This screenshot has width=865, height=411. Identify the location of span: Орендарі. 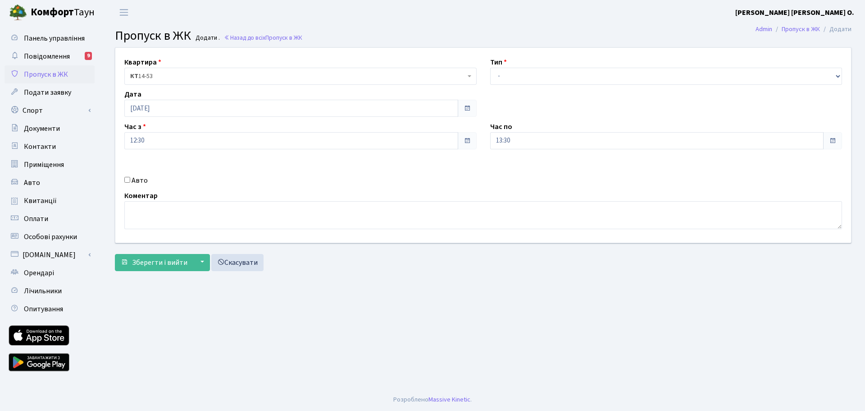
(39, 273).